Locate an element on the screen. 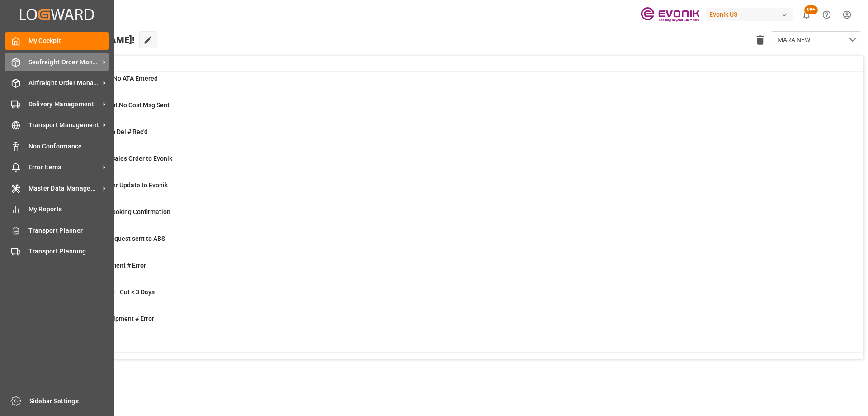 The height and width of the screenshot is (416, 868). span: Error on Initial Sales Order to Evonik is located at coordinates (121, 158).